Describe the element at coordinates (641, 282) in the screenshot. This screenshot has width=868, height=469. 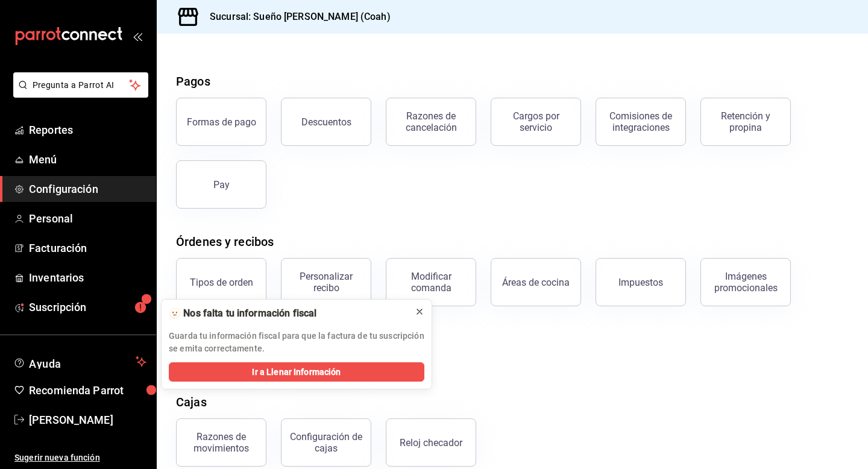
I see `div: Impuestos` at that location.